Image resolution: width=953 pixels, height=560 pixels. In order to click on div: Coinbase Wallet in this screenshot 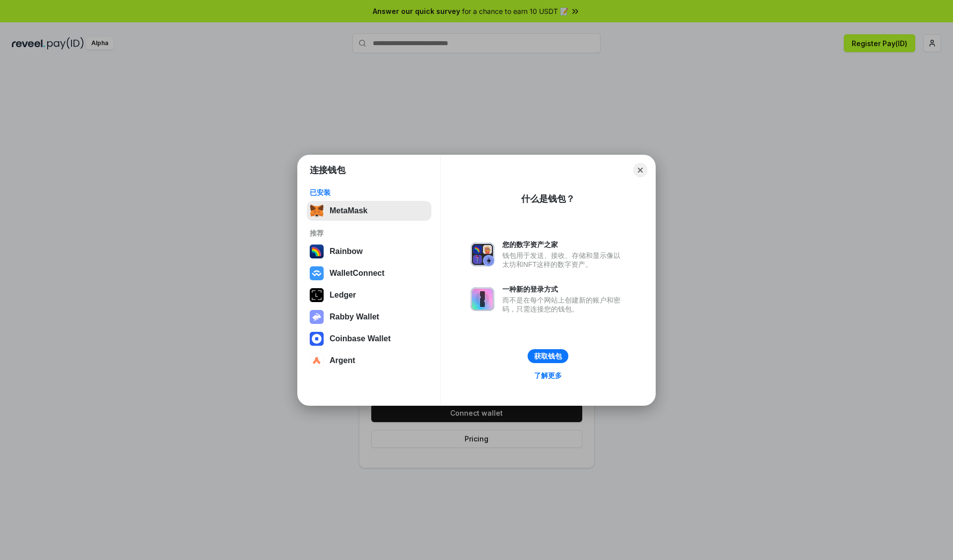, I will do `click(360, 339)`.